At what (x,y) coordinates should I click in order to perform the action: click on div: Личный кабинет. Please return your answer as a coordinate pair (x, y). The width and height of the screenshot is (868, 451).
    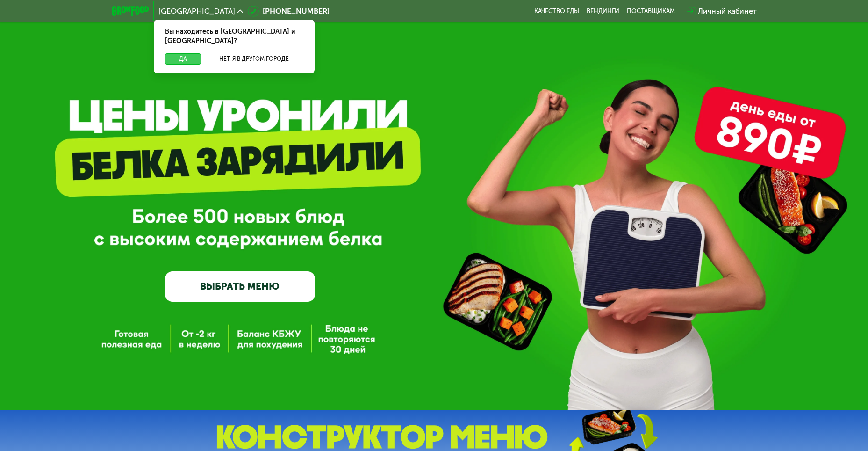
    Looking at the image, I should click on (728, 11).